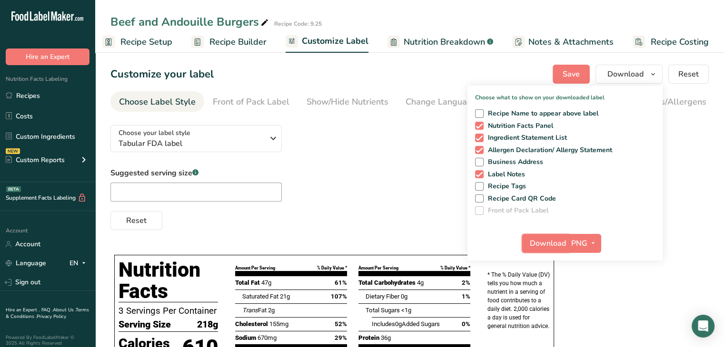 Image resolution: width=724 pixels, height=347 pixels. Describe the element at coordinates (335, 41) in the screenshot. I see `span: Customize Label` at that location.